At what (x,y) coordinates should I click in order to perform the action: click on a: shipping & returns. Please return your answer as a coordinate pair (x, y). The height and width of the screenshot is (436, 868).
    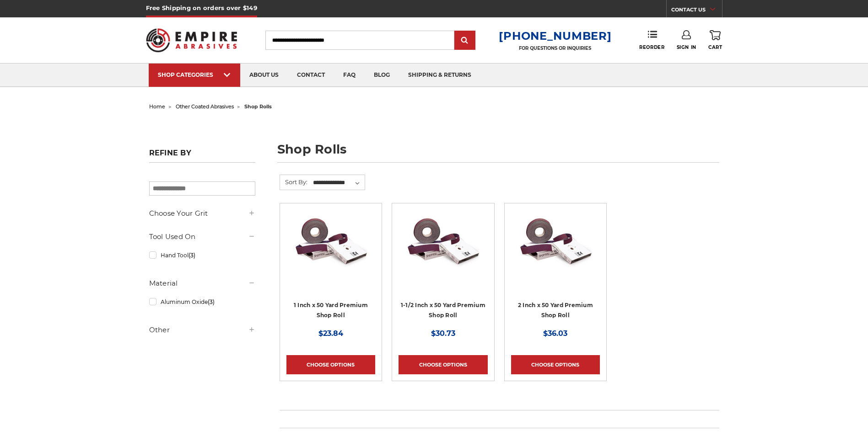
    Looking at the image, I should click on (439, 75).